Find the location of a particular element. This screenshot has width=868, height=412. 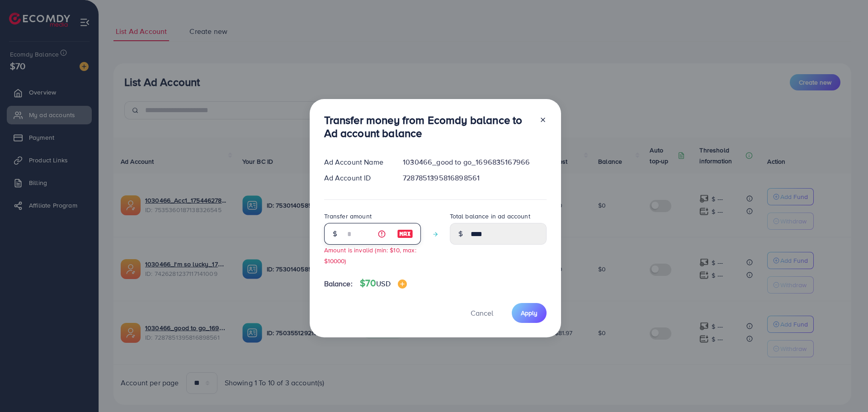

div: Ad Account ID is located at coordinates (356, 178).